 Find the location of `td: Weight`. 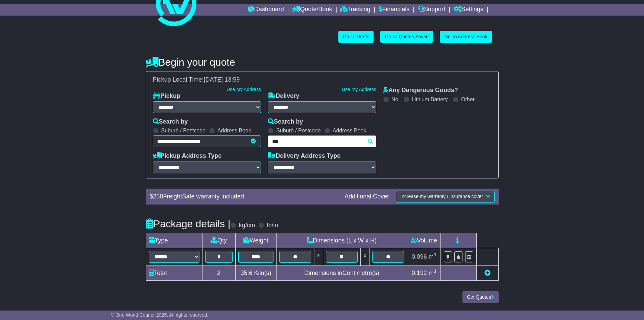

td: Weight is located at coordinates (256, 240).